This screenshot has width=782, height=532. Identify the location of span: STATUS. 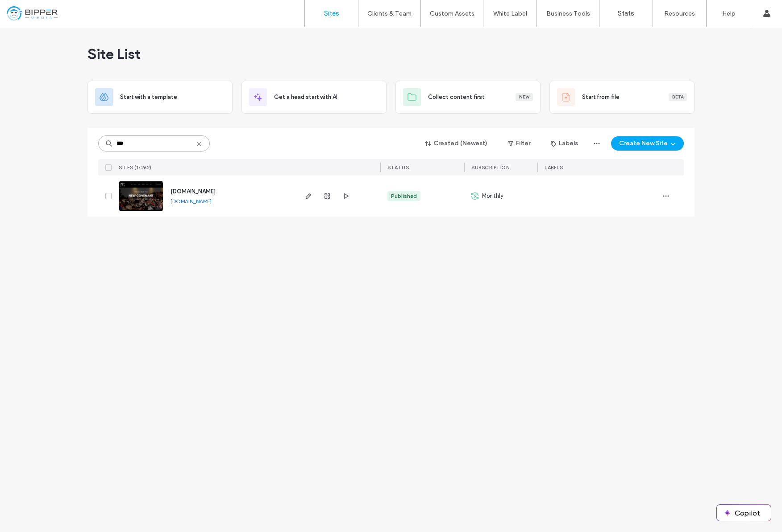
(398, 167).